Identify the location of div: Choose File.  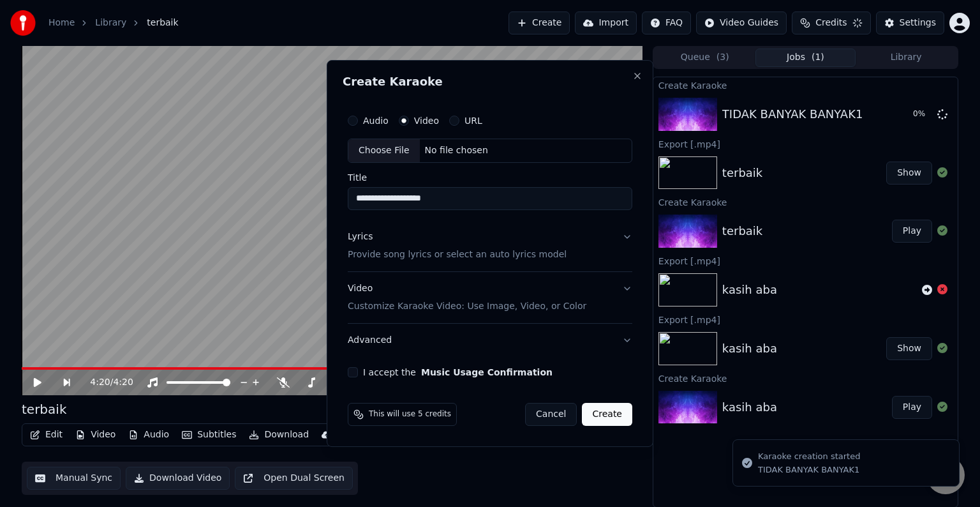
(384, 151).